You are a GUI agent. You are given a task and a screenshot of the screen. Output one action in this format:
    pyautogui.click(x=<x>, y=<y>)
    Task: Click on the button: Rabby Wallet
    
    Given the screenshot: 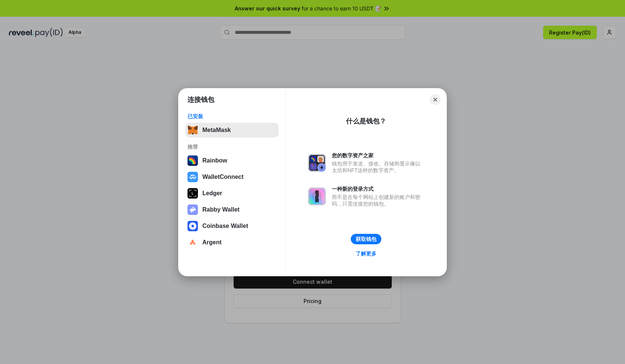 What is the action you would take?
    pyautogui.click(x=232, y=210)
    